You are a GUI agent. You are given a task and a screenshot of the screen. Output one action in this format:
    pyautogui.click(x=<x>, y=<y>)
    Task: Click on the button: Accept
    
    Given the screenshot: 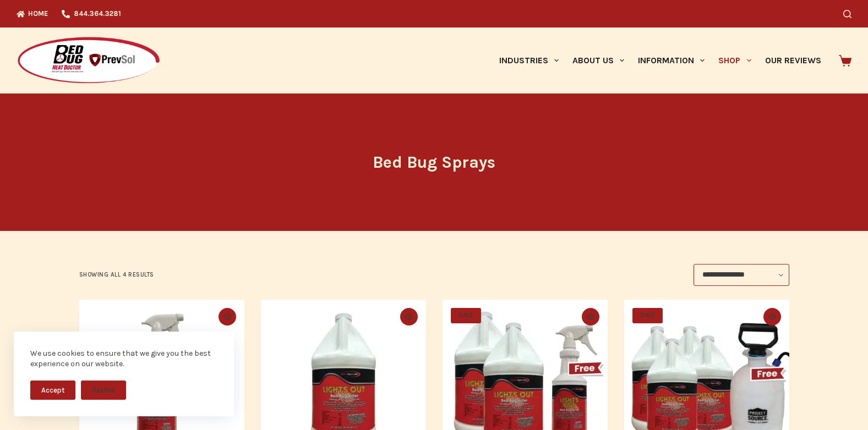 What is the action you would take?
    pyautogui.click(x=53, y=390)
    